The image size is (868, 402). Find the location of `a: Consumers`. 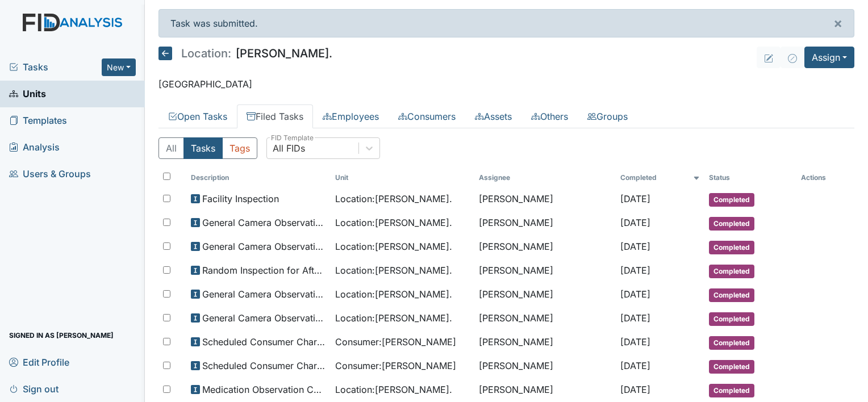

a: Consumers is located at coordinates (426, 116).